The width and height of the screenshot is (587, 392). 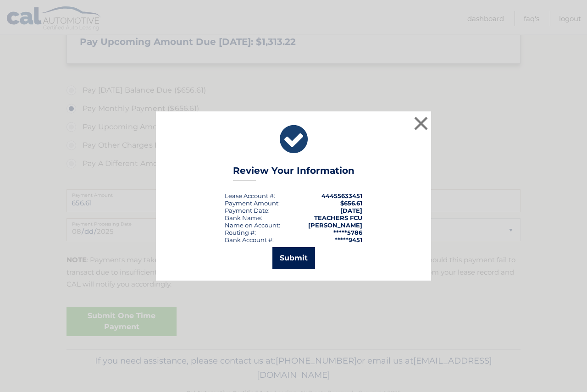 I want to click on div: Lease Account #:, so click(x=250, y=196).